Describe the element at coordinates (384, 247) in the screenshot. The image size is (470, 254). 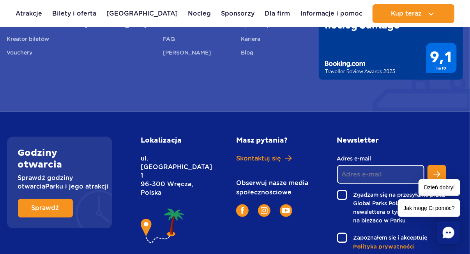
I see `span: Polityka prywatności` at that location.